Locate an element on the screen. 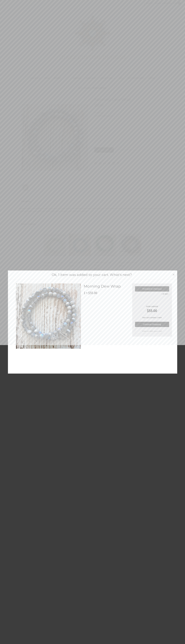 This screenshot has height=644, width=185. p: Your cart contains 1 item is located at coordinates (152, 317).